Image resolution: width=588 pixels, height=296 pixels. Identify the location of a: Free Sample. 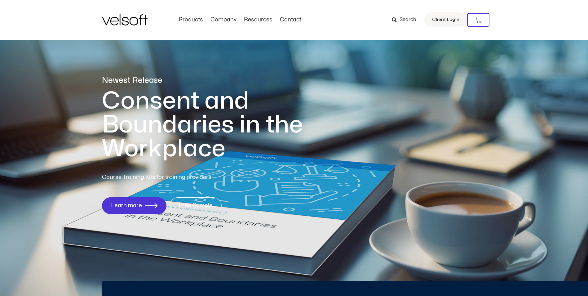
(196, 206).